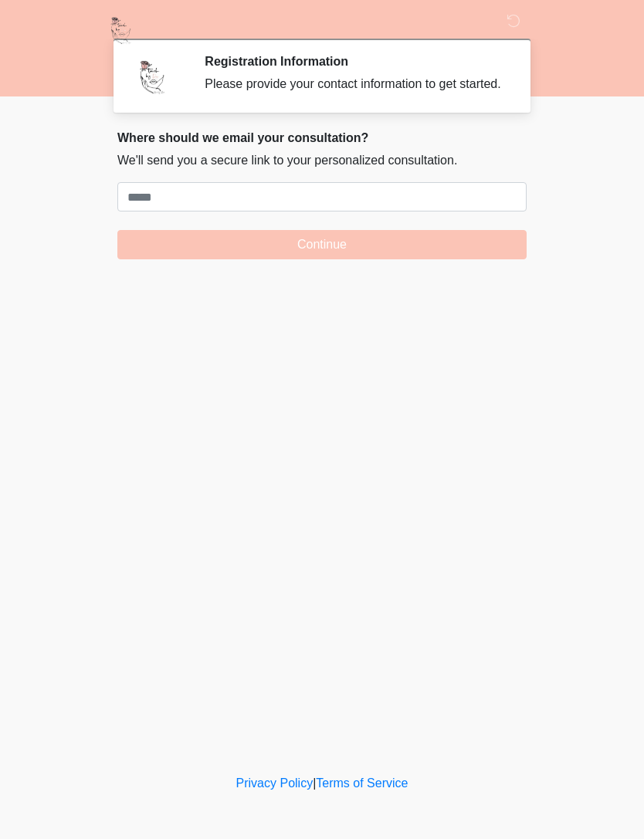 This screenshot has width=644, height=839. What do you see at coordinates (121, 30) in the screenshot?
I see `img: Touch by Rose Beauty Bar, LLC Logo` at bounding box center [121, 30].